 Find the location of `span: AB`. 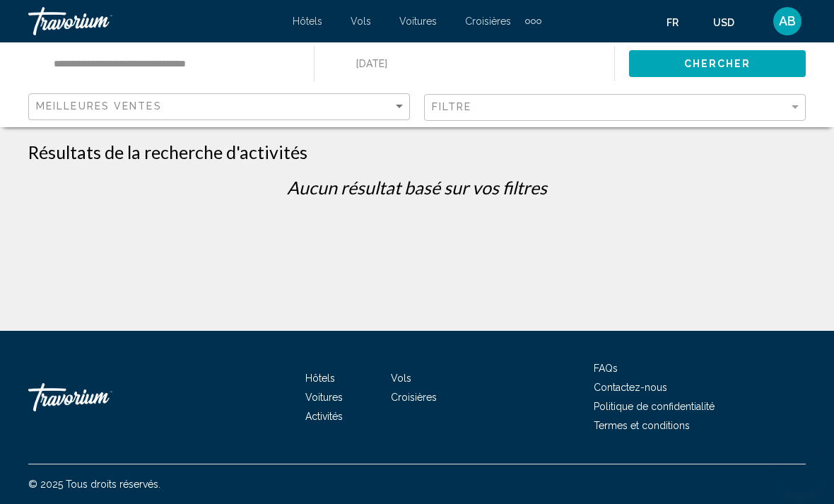

span: AB is located at coordinates (788, 21).